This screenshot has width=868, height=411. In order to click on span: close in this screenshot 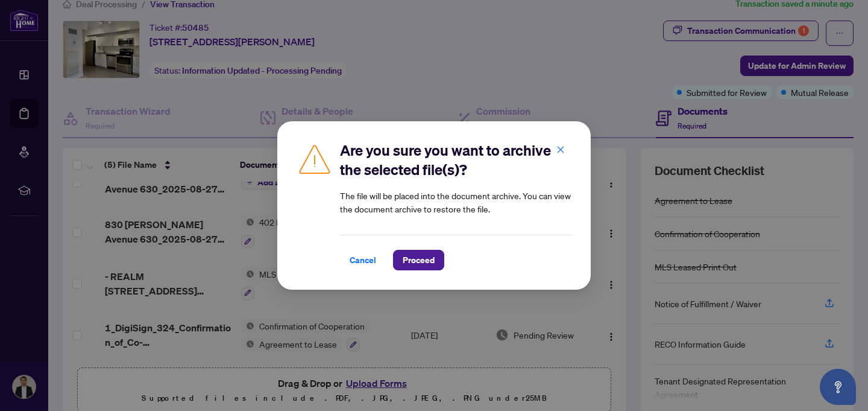, I will do `click(560, 150)`.